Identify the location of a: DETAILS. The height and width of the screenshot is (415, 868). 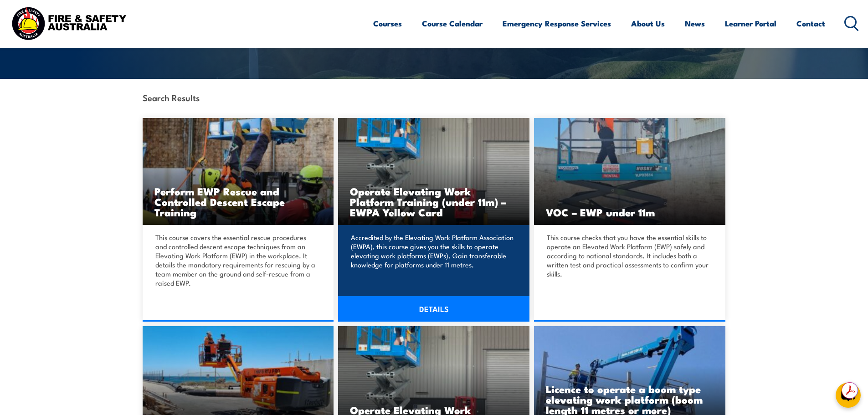
(434, 309).